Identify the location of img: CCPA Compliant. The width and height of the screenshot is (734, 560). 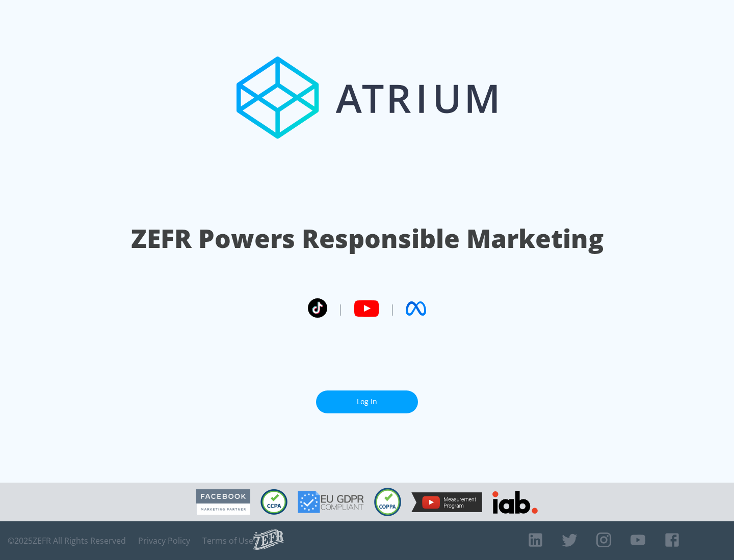
(274, 502).